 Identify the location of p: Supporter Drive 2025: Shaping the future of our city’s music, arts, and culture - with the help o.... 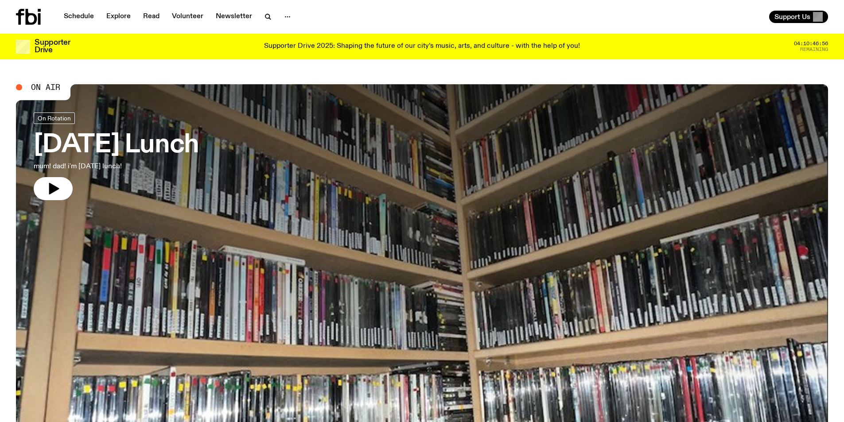
(422, 47).